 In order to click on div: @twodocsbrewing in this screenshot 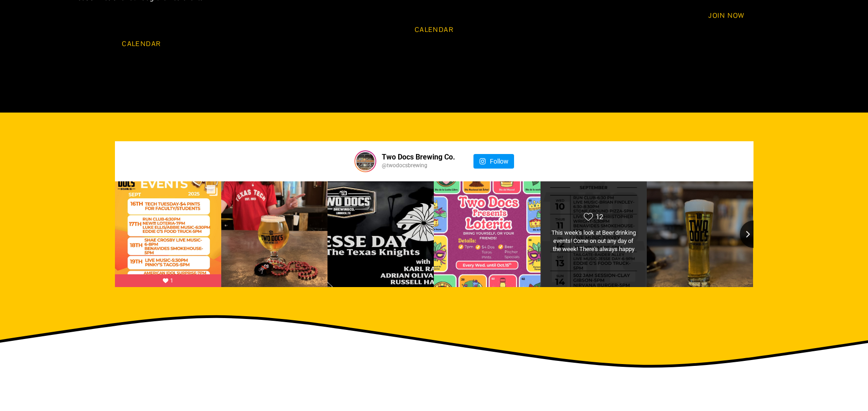, I will do `click(418, 166)`.